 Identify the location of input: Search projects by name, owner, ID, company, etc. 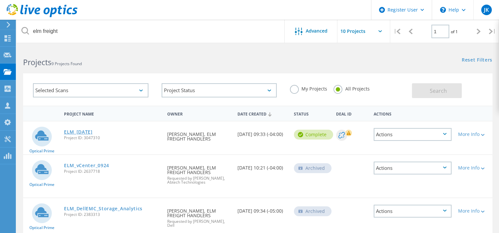
(151, 31).